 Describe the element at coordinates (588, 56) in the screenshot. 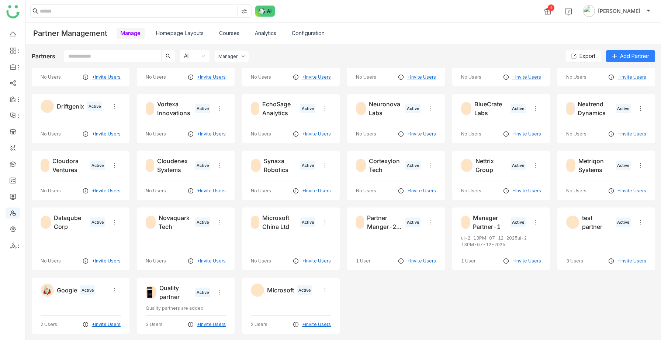

I see `span: Export` at that location.